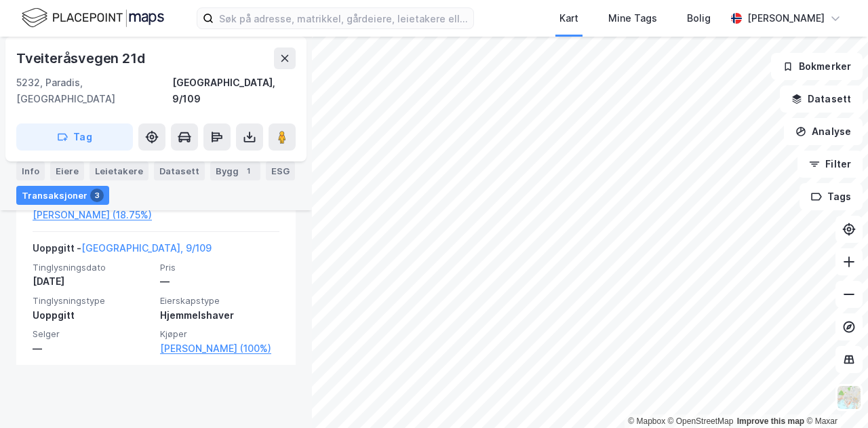 This screenshot has height=428, width=868. Describe the element at coordinates (63, 195) in the screenshot. I see `div: Transaksjoner` at that location.